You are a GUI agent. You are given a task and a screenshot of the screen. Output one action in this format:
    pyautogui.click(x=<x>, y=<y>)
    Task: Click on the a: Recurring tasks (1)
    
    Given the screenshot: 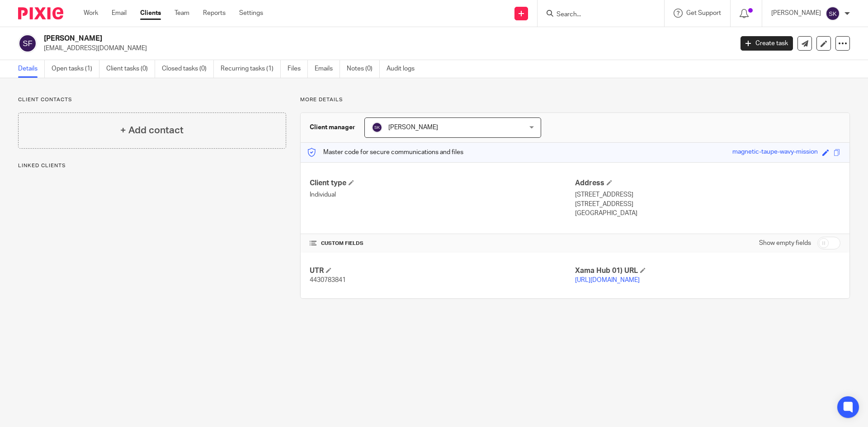 What is the action you would take?
    pyautogui.click(x=250, y=68)
    